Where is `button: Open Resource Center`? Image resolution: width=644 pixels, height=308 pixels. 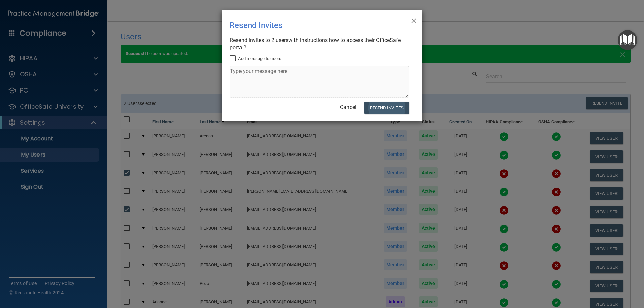
button: Open Resource Center is located at coordinates (627, 40).